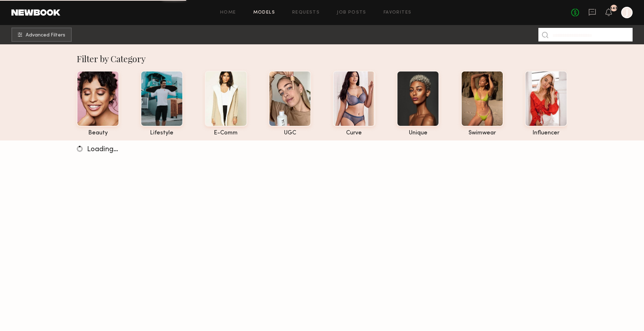  I want to click on a: J, so click(627, 13).